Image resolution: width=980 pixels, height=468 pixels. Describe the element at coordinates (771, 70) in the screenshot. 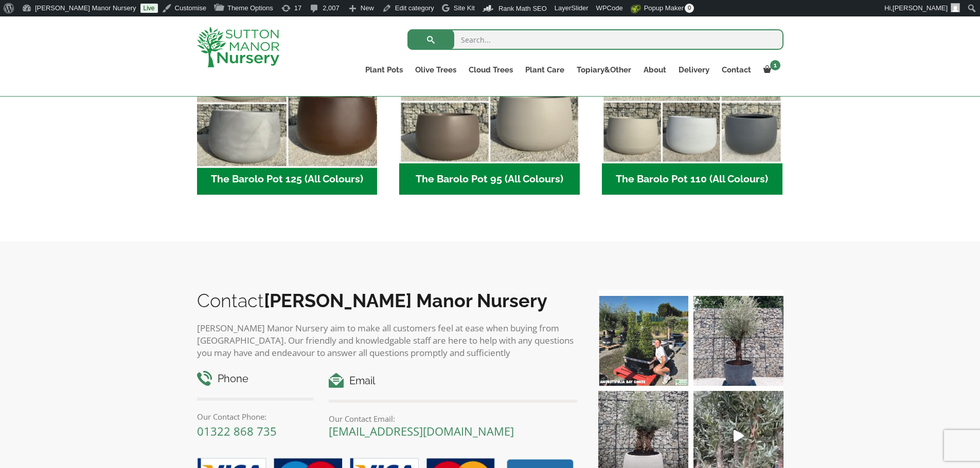

I see `a: 1` at that location.